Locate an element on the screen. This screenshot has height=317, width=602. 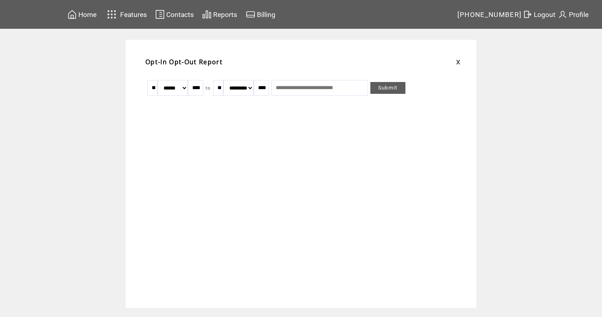
a: Profile is located at coordinates (573, 14).